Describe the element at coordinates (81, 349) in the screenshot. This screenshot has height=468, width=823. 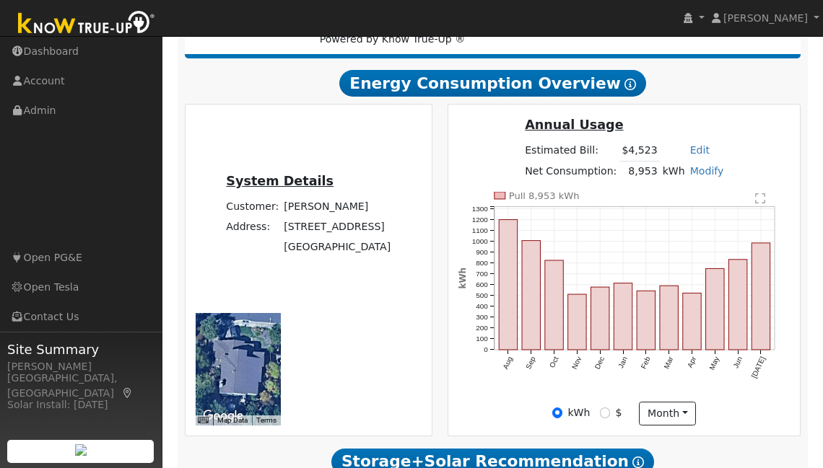
I see `span: Site Summary` at that location.